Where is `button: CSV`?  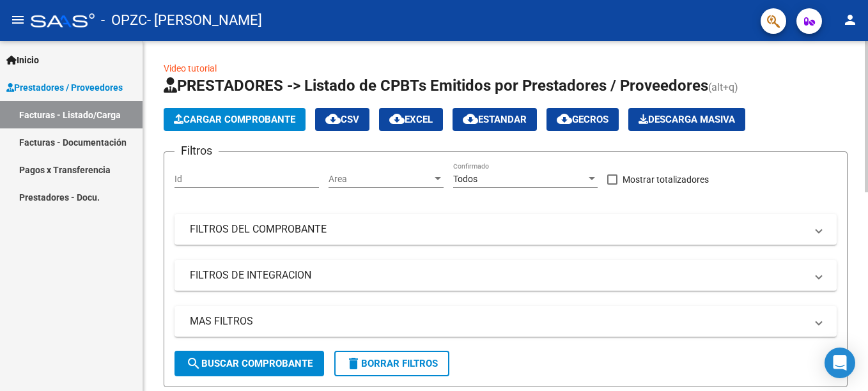
button: CSV is located at coordinates (342, 120).